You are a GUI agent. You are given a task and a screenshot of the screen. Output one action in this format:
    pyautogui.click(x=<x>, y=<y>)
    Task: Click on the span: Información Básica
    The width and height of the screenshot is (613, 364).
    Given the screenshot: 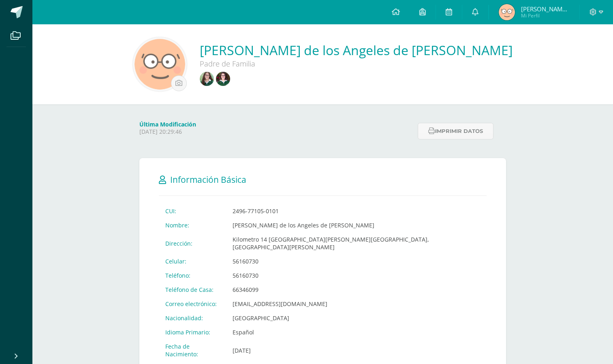 What is the action you would take?
    pyautogui.click(x=208, y=179)
    